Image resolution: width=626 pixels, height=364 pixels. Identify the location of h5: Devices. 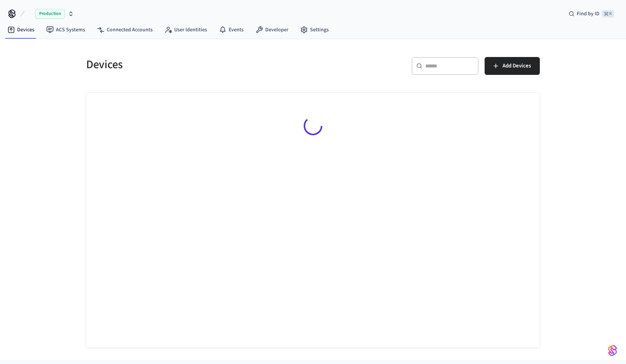
(197, 65).